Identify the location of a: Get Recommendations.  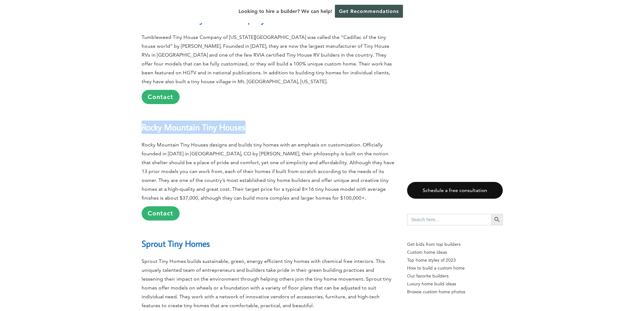
(368, 11).